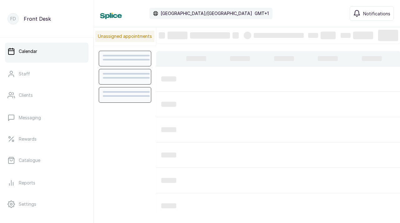 The width and height of the screenshot is (400, 223). What do you see at coordinates (47, 160) in the screenshot?
I see `a: Catalogue` at bounding box center [47, 160].